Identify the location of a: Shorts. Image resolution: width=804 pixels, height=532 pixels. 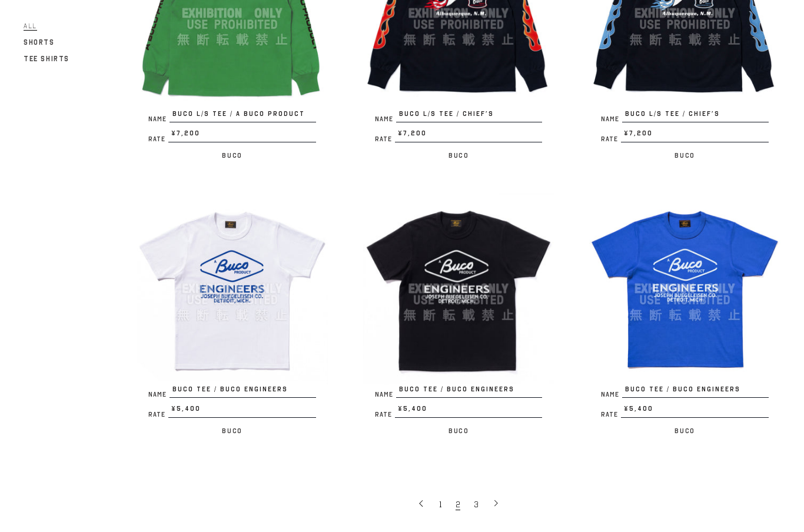
(38, 43).